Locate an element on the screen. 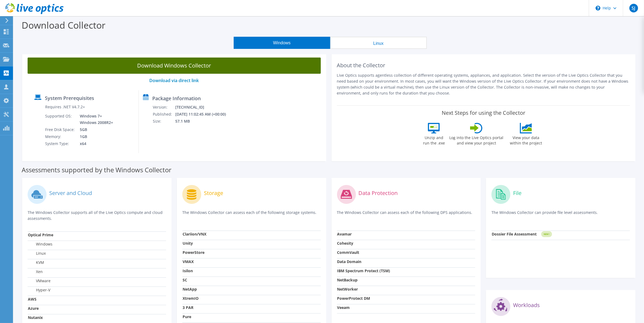  a: Download Windows Collector is located at coordinates (174, 66).